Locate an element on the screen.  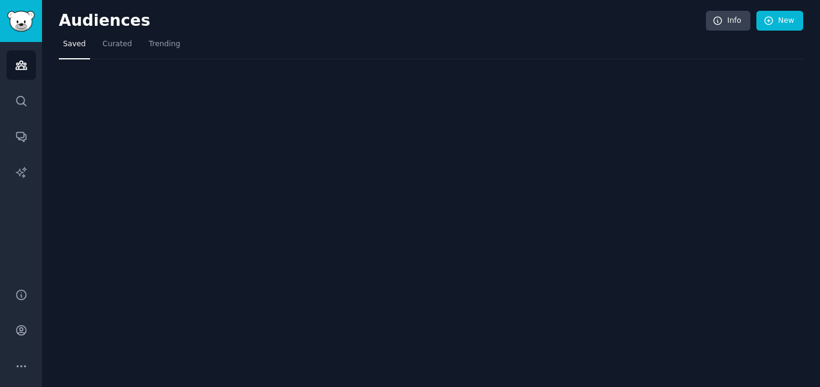
img: GummySearch logo is located at coordinates (21, 21).